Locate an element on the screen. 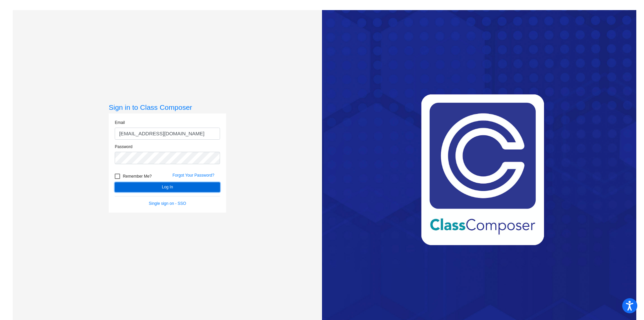 The image size is (644, 320). button: Log In is located at coordinates (167, 187).